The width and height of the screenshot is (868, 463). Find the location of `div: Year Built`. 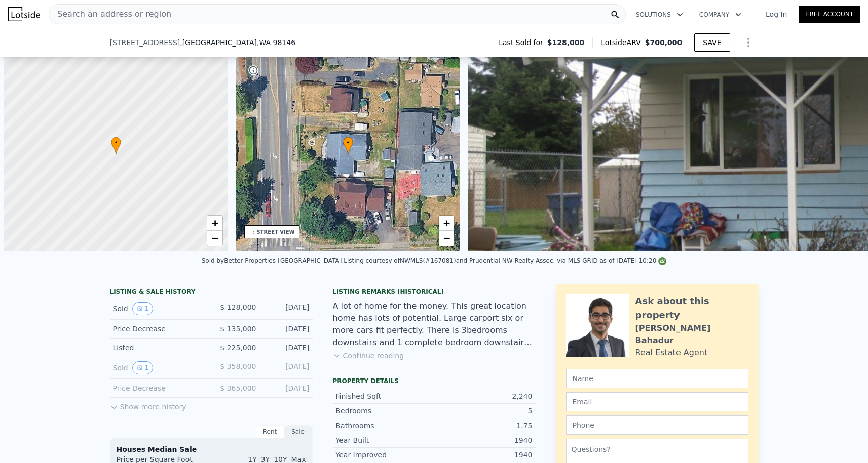

div: Year Built is located at coordinates (385, 441).